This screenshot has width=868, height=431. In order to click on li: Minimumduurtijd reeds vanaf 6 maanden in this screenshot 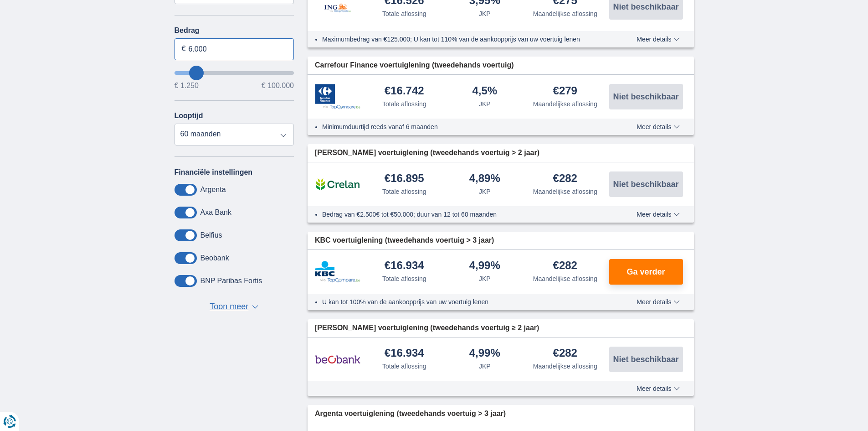, I will do `click(462, 127)`.